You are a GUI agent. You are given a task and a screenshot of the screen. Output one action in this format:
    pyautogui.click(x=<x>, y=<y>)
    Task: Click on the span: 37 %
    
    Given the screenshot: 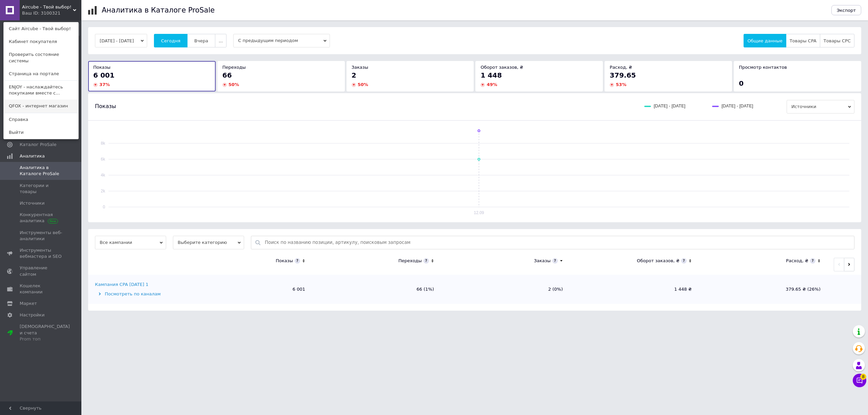 What is the action you would take?
    pyautogui.click(x=104, y=84)
    